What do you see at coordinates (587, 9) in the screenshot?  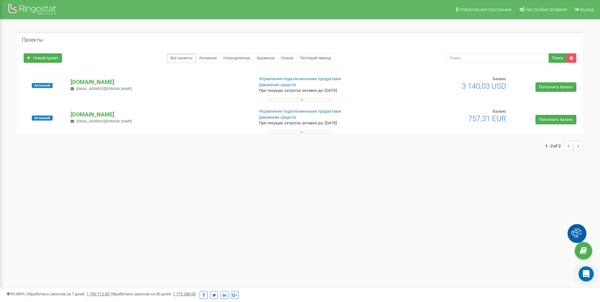 I see `span: Выход` at bounding box center [587, 9].